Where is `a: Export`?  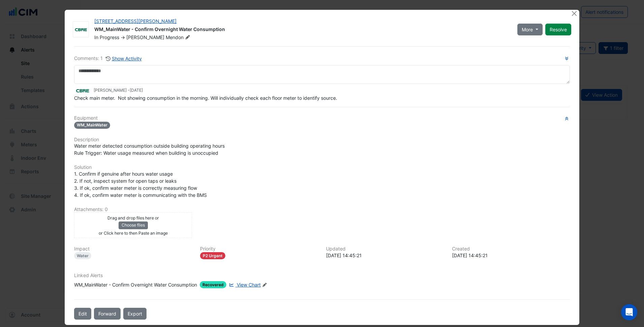
a: Export is located at coordinates (135, 313).